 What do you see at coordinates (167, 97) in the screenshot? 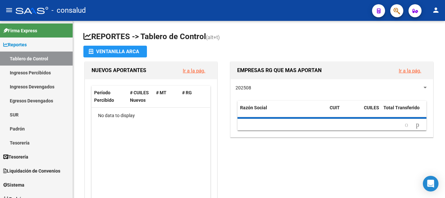
I see `datatable-header-cell: # MT` at bounding box center [167, 97].